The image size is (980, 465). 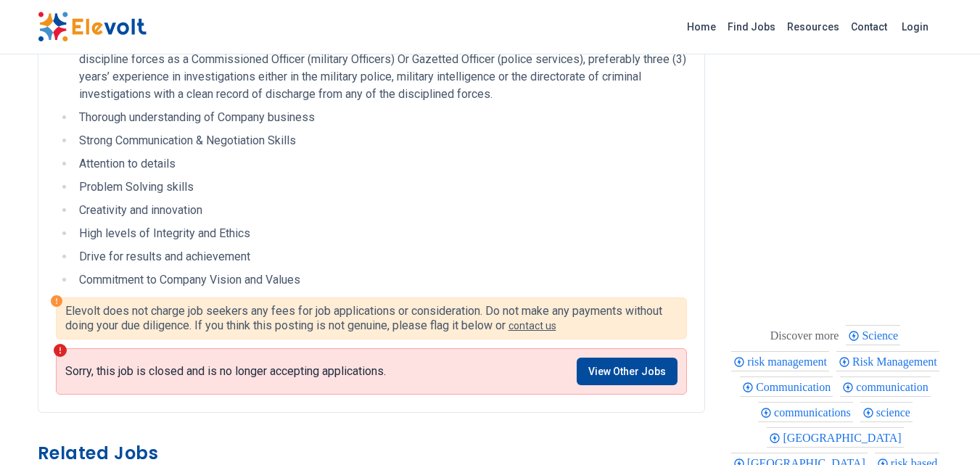 What do you see at coordinates (380, 118) in the screenshot?
I see `li: Thorough understanding of Company business` at bounding box center [380, 118].